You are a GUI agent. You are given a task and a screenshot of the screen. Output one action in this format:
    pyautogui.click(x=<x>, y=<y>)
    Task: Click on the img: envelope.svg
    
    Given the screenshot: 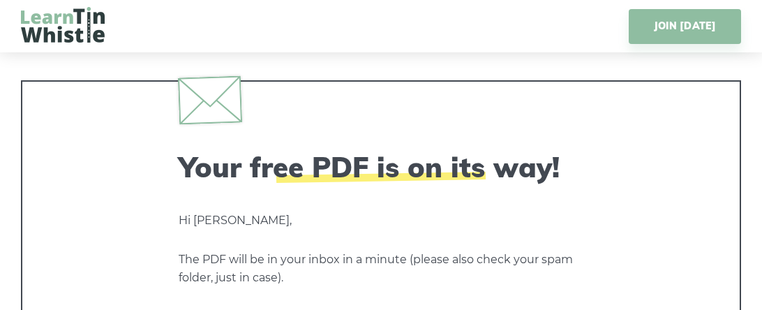 What is the action you would take?
    pyautogui.click(x=210, y=100)
    